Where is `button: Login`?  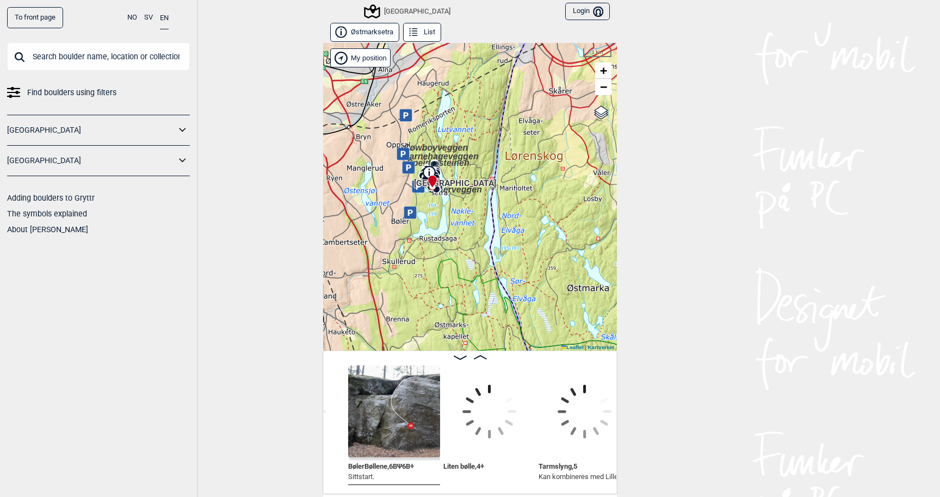
button: Login is located at coordinates (587, 11).